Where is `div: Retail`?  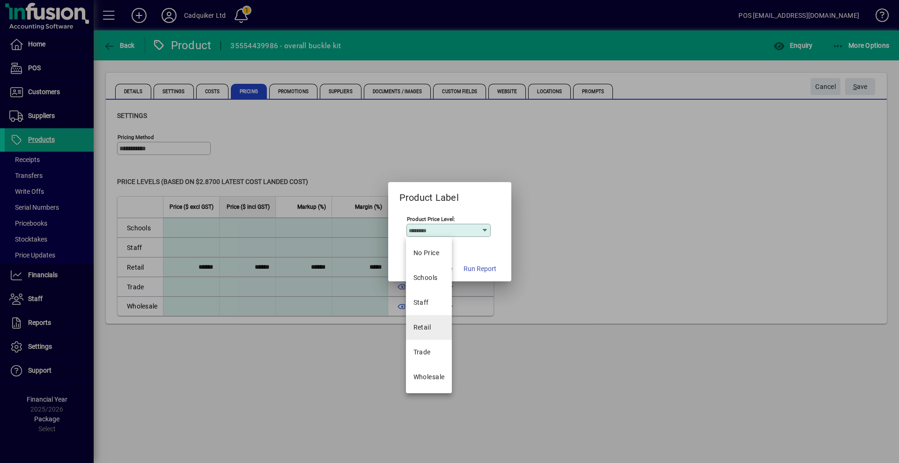 div: Retail is located at coordinates (422, 327).